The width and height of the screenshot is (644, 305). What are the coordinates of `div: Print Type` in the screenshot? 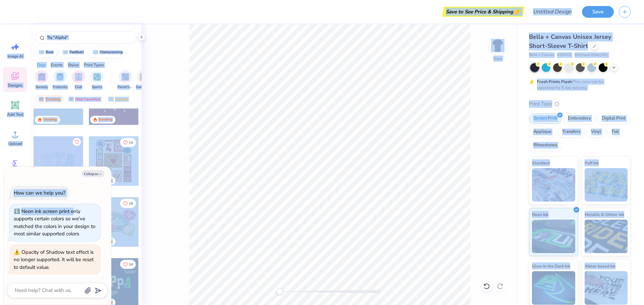 It's located at (580, 104).